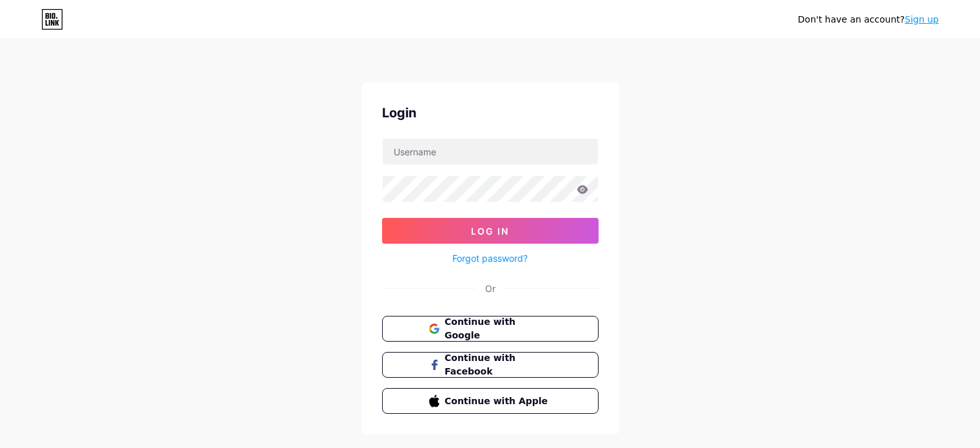 The width and height of the screenshot is (980, 448). What do you see at coordinates (490, 288) in the screenshot?
I see `div: Or` at bounding box center [490, 288].